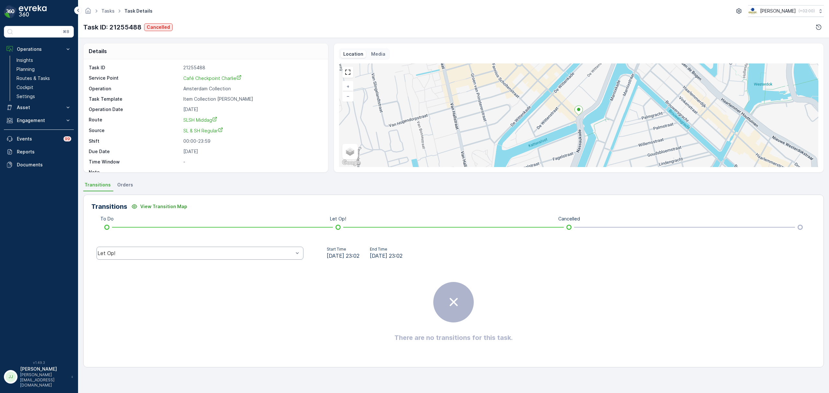  I want to click on p: Operation, so click(135, 89).